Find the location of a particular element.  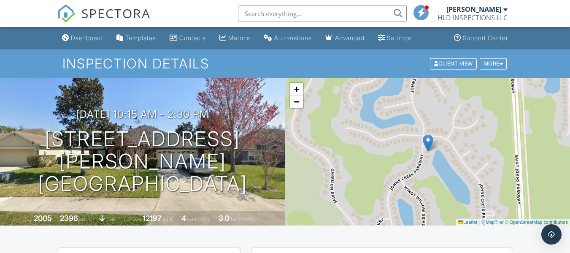

div: 2396 is located at coordinates (69, 218).